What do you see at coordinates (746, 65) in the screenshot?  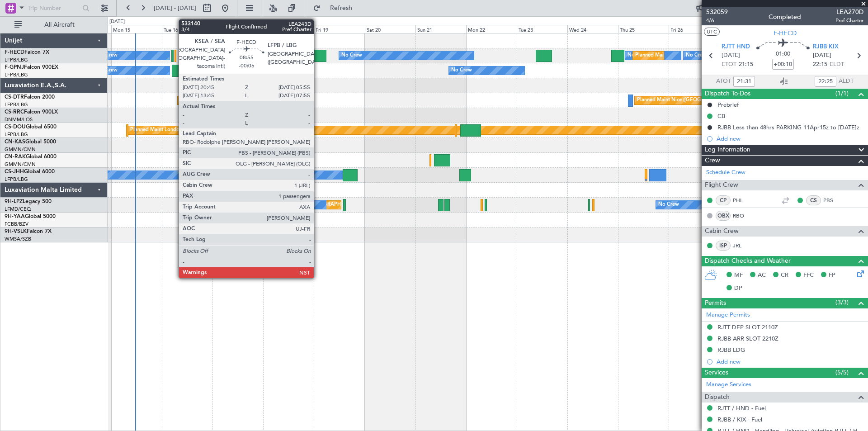 I see `span: 21:15` at bounding box center [746, 65].